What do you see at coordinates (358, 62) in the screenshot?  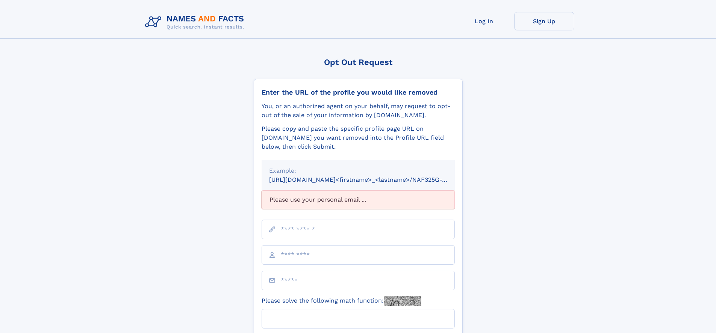 I see `div: Opt Out Request` at bounding box center [358, 62].